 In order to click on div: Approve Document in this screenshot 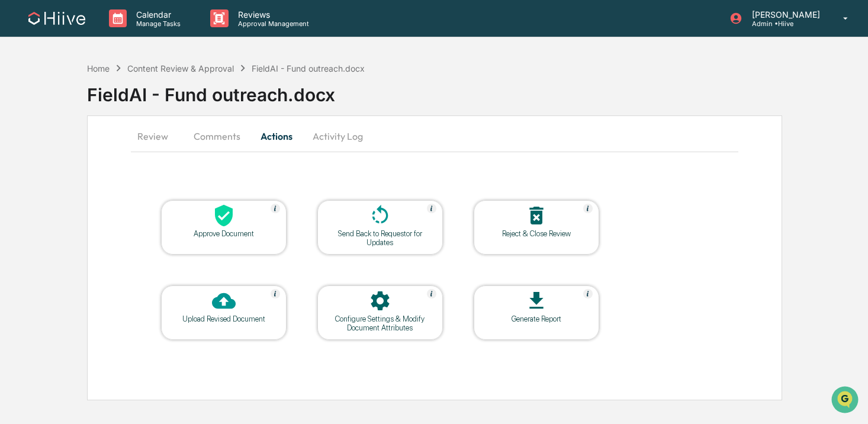, I will do `click(224, 233)`.